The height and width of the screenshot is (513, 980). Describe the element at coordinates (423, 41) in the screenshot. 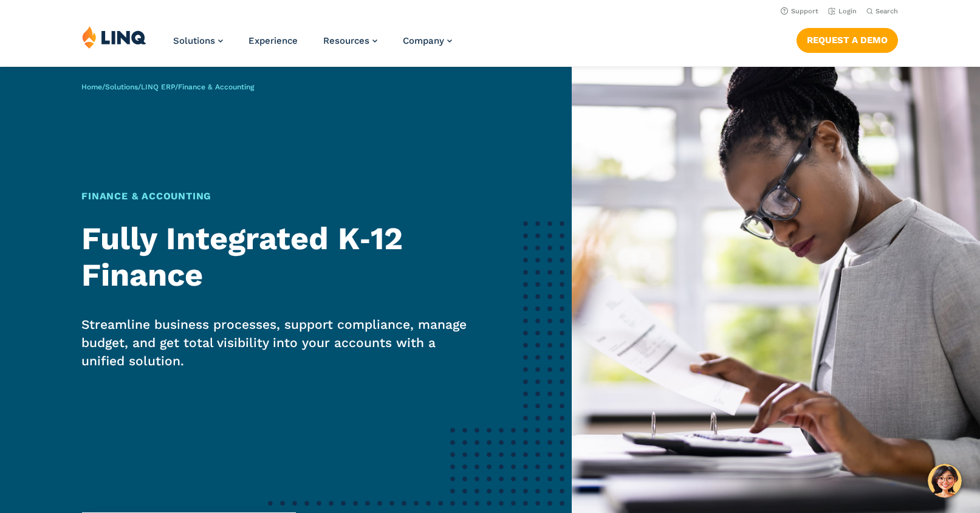

I see `span: Company` at that location.